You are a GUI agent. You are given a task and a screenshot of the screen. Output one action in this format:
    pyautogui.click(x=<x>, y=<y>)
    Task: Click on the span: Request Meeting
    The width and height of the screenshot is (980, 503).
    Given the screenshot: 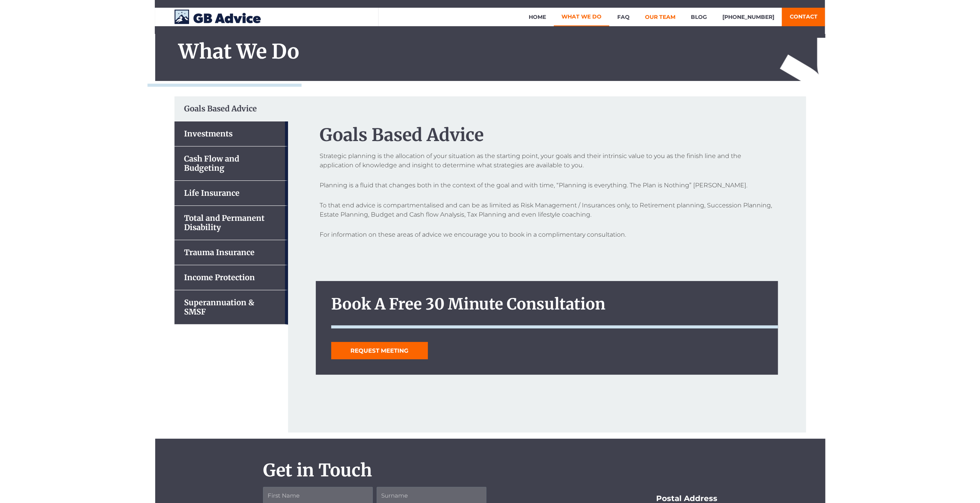 What is the action you would take?
    pyautogui.click(x=379, y=351)
    